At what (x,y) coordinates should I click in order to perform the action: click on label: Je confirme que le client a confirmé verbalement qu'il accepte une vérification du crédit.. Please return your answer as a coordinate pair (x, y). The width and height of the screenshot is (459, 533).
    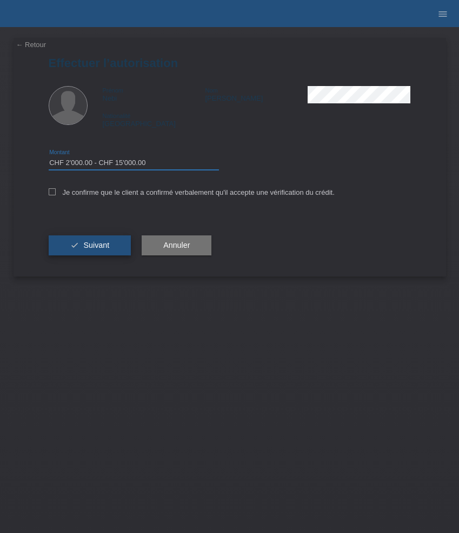
    Looking at the image, I should click on (192, 192).